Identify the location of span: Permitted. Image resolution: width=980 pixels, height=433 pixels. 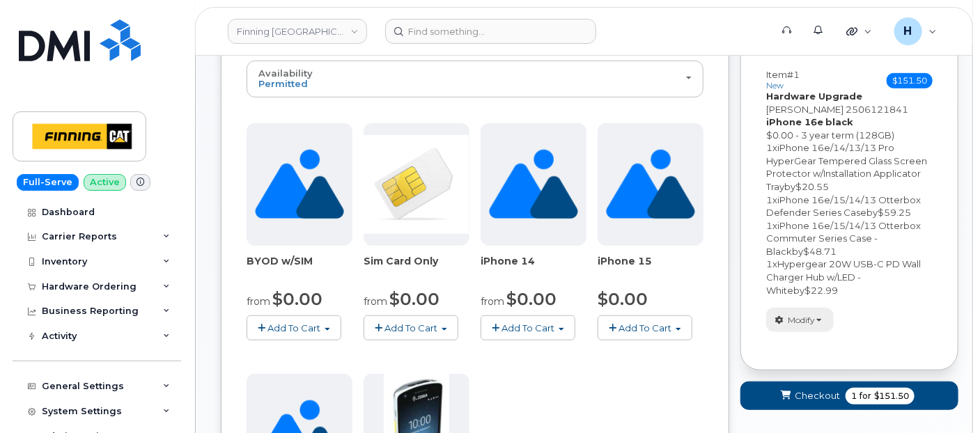
(283, 84).